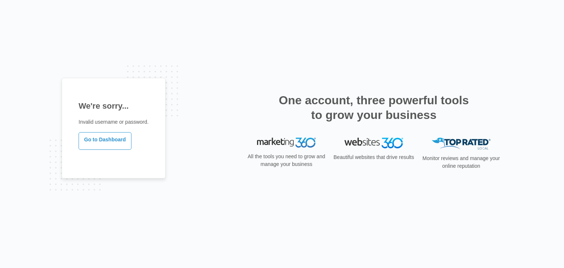 The height and width of the screenshot is (268, 564). Describe the element at coordinates (113, 122) in the screenshot. I see `p: Invalid username or password.` at that location.